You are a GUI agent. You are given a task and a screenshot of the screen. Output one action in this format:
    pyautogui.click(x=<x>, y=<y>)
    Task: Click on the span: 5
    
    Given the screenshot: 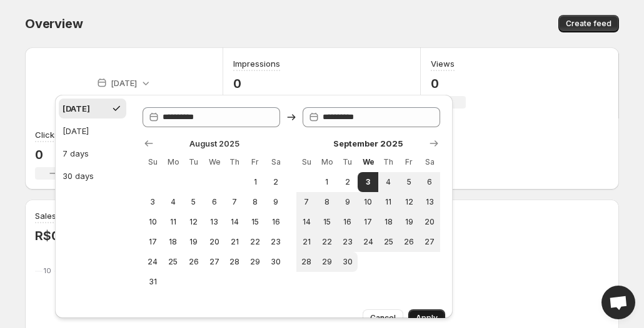 What is the action you would take?
    pyautogui.click(x=409, y=183)
    